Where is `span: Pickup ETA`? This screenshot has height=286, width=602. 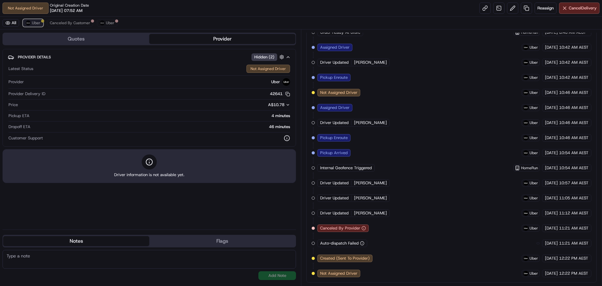
span: Pickup ETA is located at coordinates (19, 116).